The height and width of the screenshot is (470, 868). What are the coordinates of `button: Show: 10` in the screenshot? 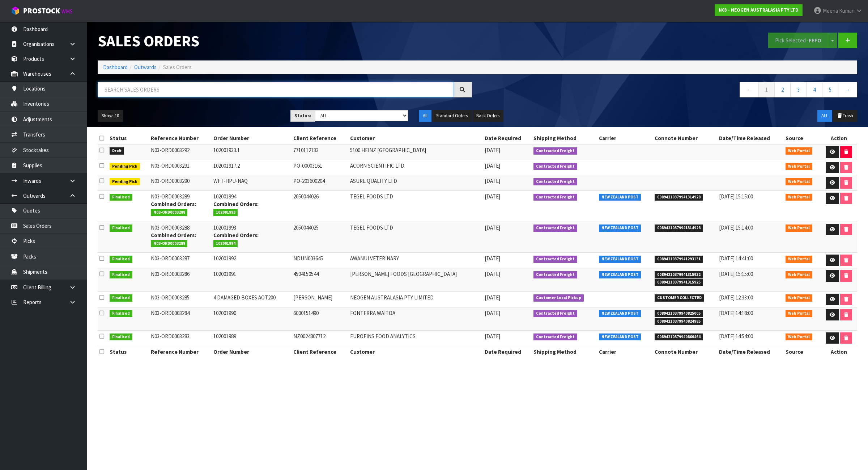 It's located at (111, 116).